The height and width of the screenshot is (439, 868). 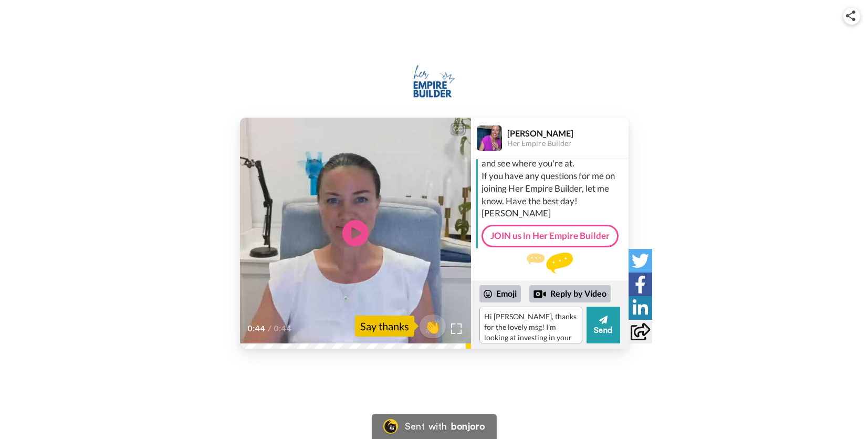 I want to click on div: Her Empire Builder, so click(x=567, y=143).